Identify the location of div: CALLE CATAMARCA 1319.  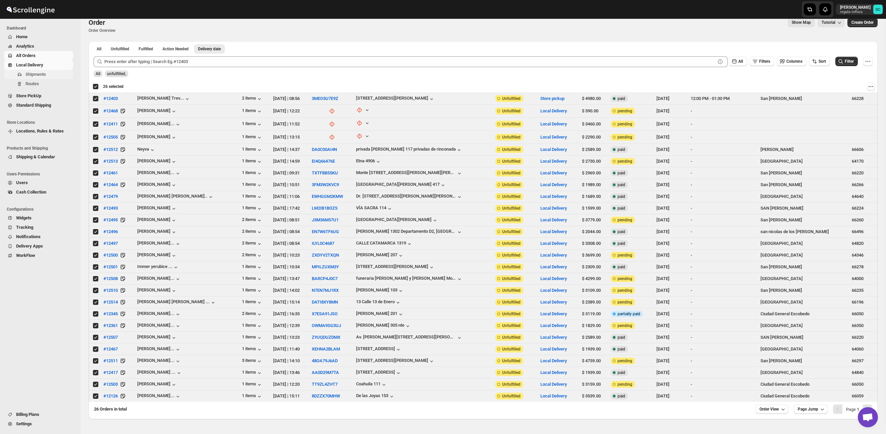
(381, 243).